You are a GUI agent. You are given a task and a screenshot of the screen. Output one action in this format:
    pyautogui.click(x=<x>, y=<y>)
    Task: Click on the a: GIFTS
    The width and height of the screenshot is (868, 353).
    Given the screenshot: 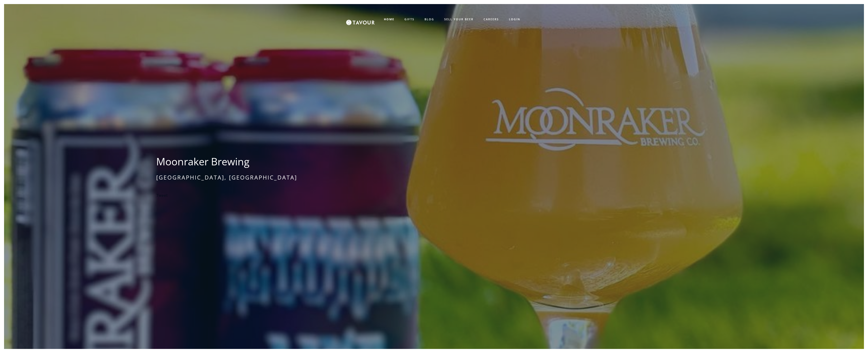 What is the action you would take?
    pyautogui.click(x=409, y=19)
    